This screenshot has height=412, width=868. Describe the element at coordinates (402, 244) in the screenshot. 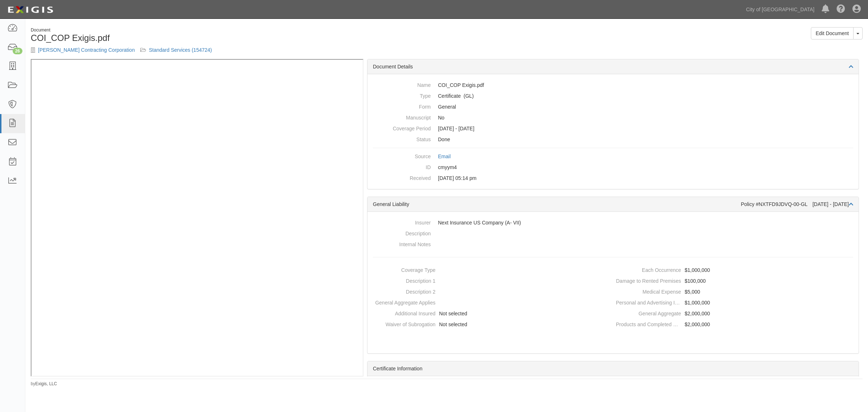

I see `dt: Internal Notes` at that location.